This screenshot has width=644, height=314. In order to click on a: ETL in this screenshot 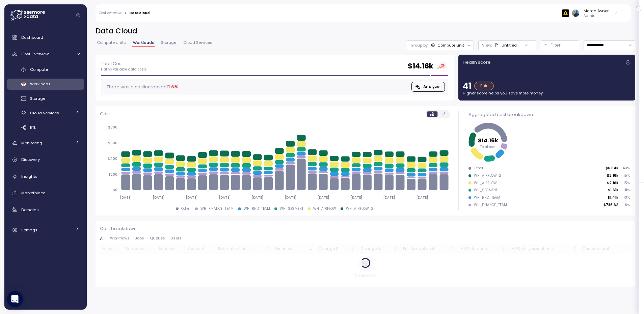, I will do `click(45, 127)`.